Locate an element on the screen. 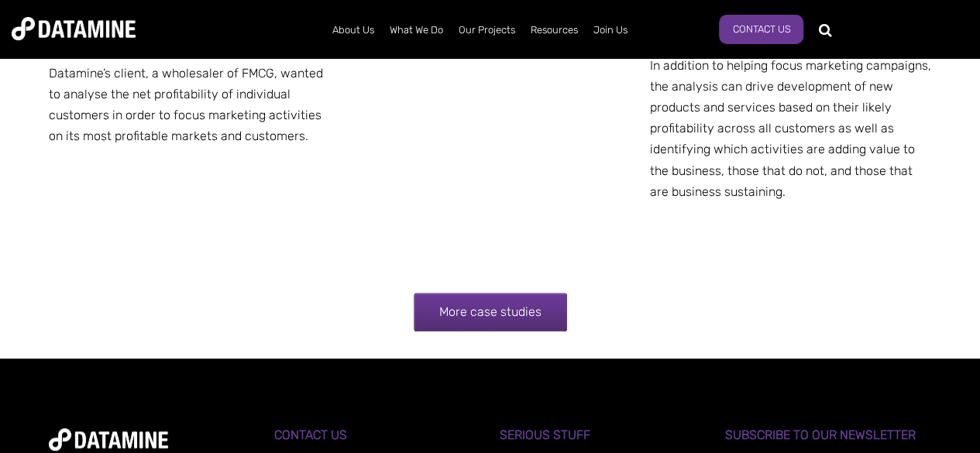  a: Contact Us is located at coordinates (761, 30).